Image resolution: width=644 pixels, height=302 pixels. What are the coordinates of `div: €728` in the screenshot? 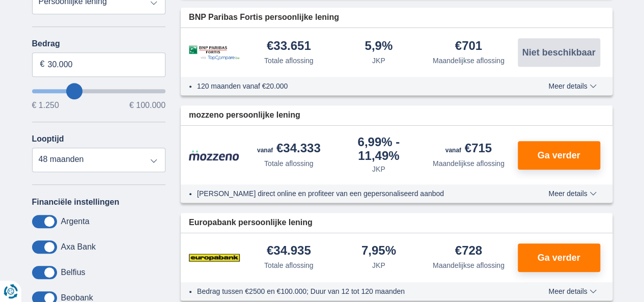 It's located at (468, 251).